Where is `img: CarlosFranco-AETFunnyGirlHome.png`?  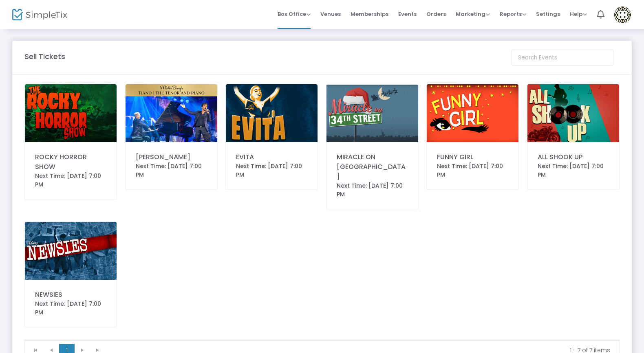 img: CarlosFranco-AETFunnyGirlHome.png is located at coordinates (472, 114).